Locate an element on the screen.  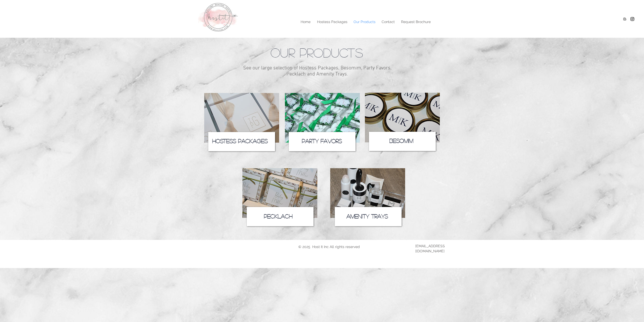
span: See our large selection of Hostess Packages, Besomim, Party Favors, Pecklach and Amenity Trays. is located at coordinates (317, 71).